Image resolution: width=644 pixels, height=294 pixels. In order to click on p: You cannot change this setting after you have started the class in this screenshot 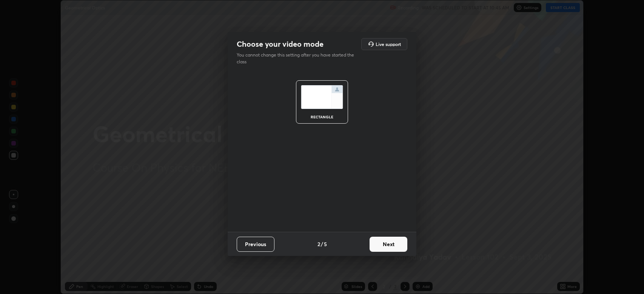, I will do `click(298, 59)`.